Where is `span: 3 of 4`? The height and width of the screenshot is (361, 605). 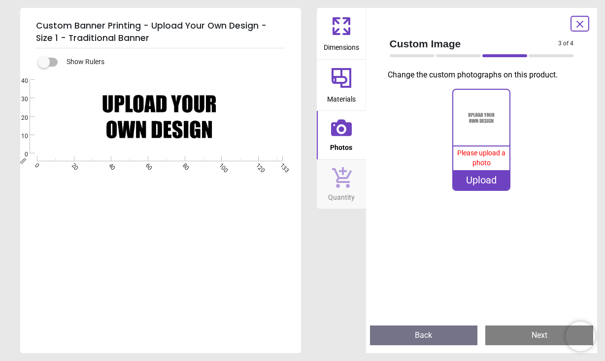
span: 3 of 4 is located at coordinates (565, 43).